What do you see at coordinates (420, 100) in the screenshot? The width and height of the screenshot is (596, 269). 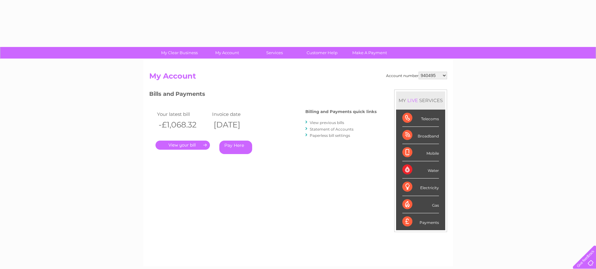 I see `div: MY SERVICES` at bounding box center [420, 100].